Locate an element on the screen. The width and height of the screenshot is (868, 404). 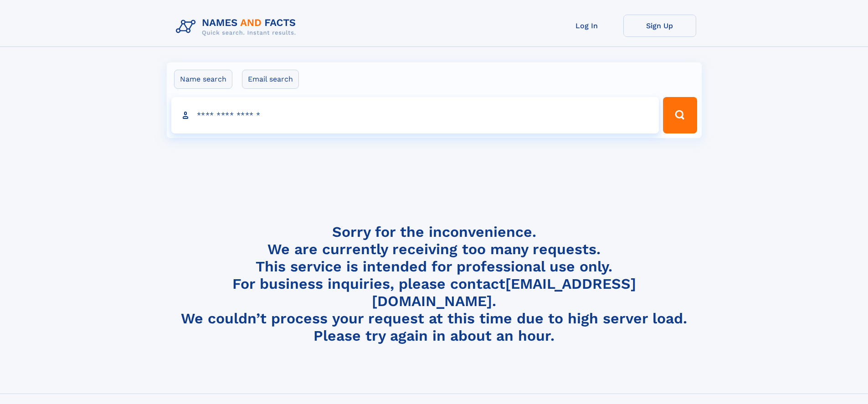
img: Logo Names and Facts is located at coordinates (238, 26).